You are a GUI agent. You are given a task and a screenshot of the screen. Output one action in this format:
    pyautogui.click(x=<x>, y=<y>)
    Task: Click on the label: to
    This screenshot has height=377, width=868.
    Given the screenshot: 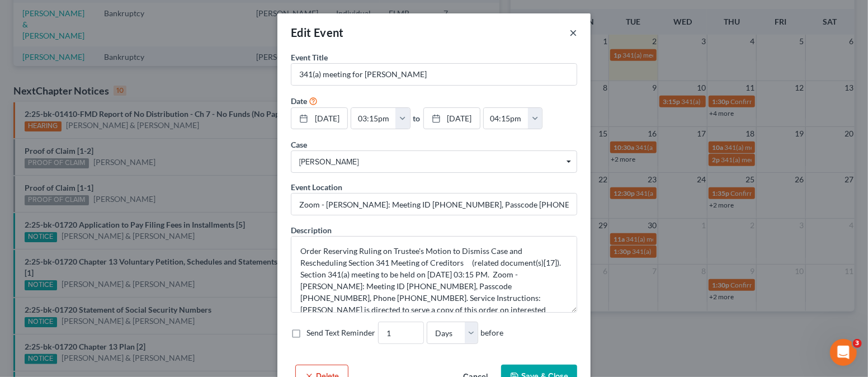 What is the action you would take?
    pyautogui.click(x=416, y=118)
    